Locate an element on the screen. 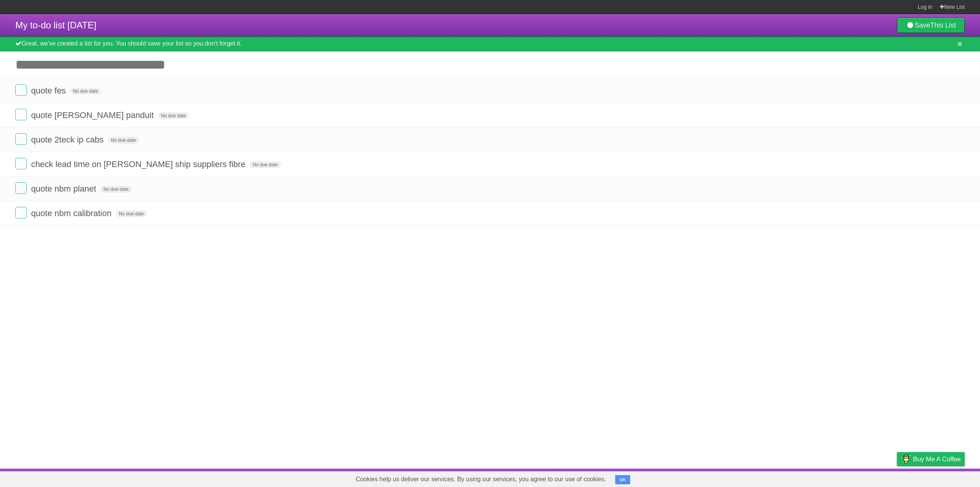 The image size is (980, 487). span: Buy me a coffee is located at coordinates (936, 459).